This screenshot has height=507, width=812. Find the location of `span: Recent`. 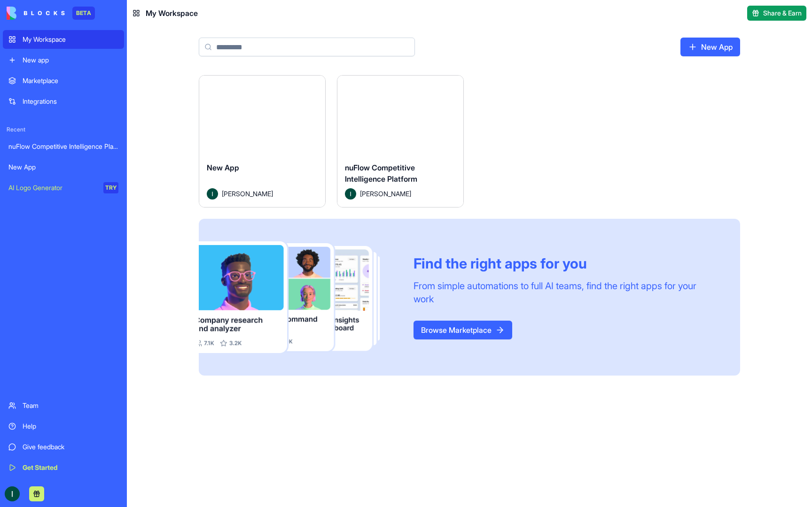

span: Recent is located at coordinates (64, 130).